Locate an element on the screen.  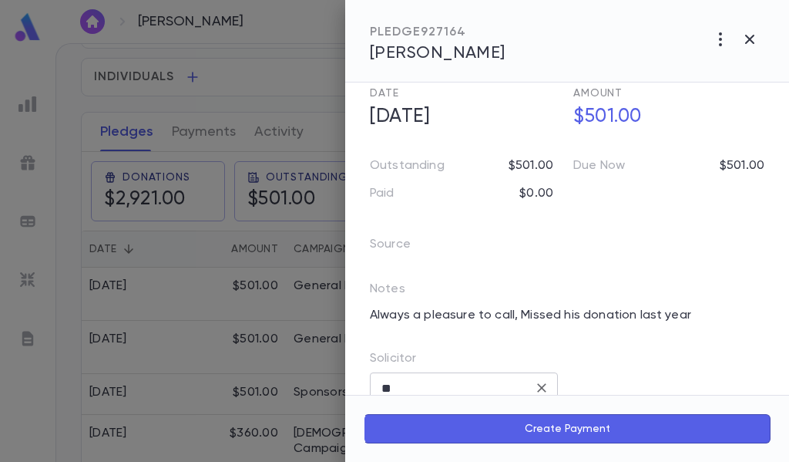
p: Source is located at coordinates (402, 247).